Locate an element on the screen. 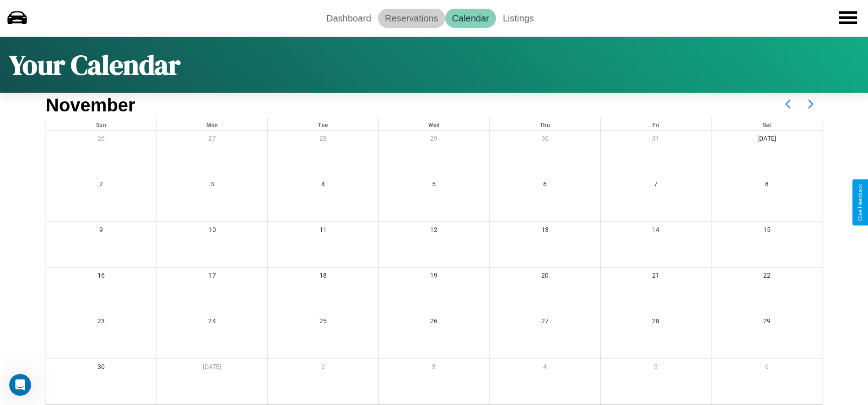 This screenshot has height=405, width=868. div: 31 is located at coordinates (655, 140).